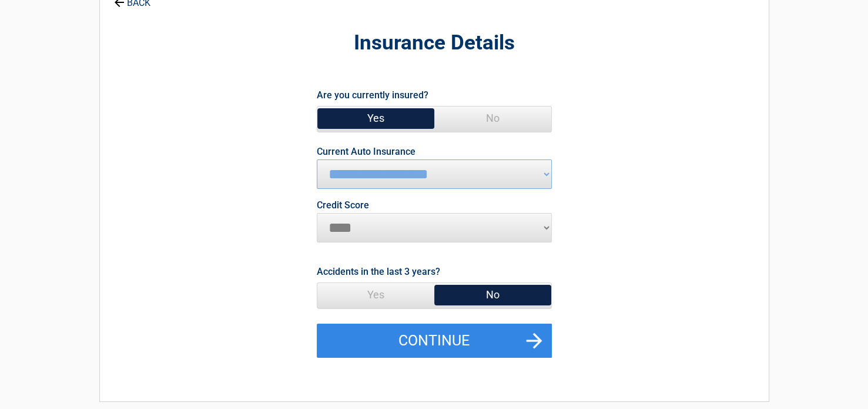 The height and width of the screenshot is (409, 868). Describe the element at coordinates (434, 43) in the screenshot. I see `h2: Insurance Details` at that location.